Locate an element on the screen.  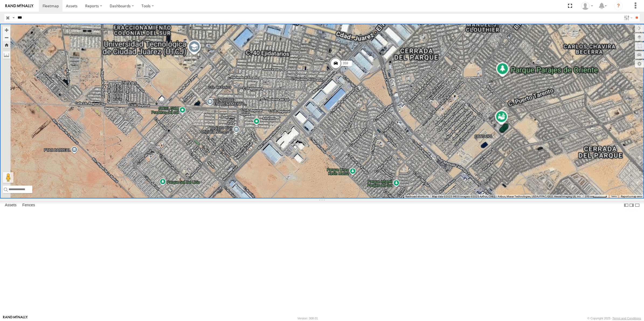
a: Visit our Website is located at coordinates (16, 318).